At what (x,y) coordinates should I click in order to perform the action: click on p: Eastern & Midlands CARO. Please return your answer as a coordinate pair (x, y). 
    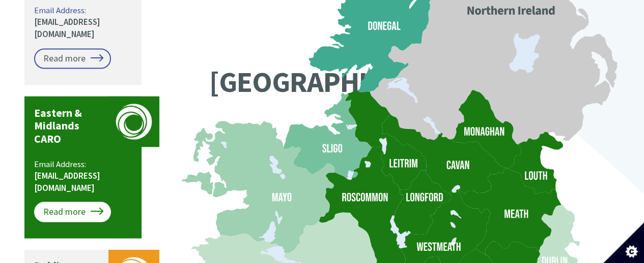
    Looking at the image, I should click on (69, 126).